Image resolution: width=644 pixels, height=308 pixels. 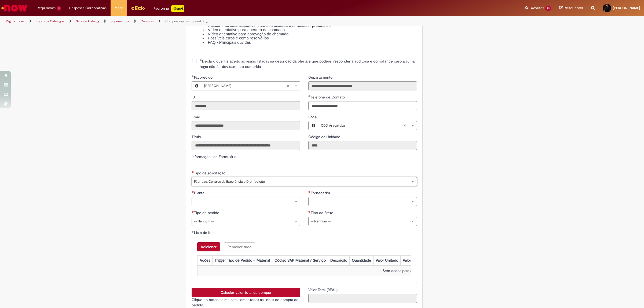 What do you see at coordinates (323, 213) in the screenshot?
I see `span: Tipo de Frete` at bounding box center [323, 213].